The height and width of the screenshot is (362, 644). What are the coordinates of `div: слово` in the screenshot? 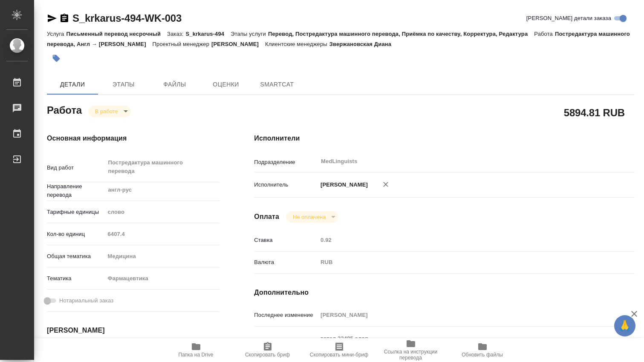 It's located at (162, 212).